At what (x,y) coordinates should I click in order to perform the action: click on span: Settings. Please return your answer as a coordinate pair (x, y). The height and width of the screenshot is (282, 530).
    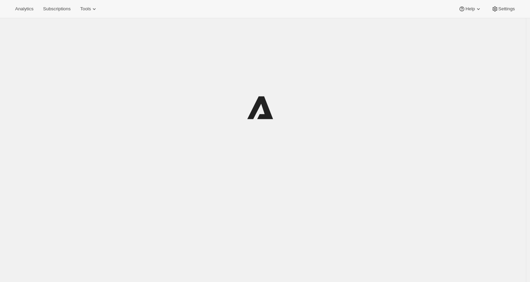
    Looking at the image, I should click on (507, 9).